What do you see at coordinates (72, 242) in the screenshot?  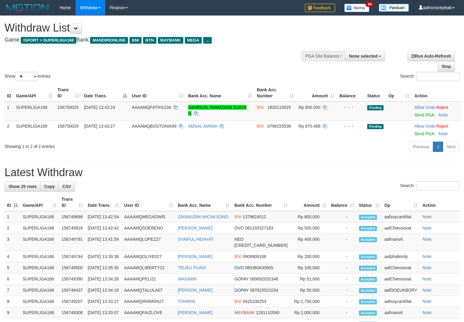 I see `td: 156749791` at bounding box center [72, 242].